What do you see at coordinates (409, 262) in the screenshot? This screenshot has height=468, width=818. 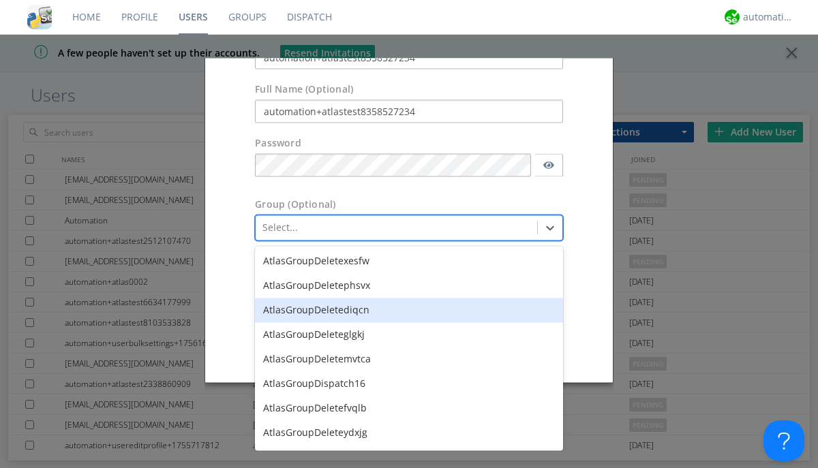 I see `div: AtlasGroupDeletexesfw` at bounding box center [409, 262].